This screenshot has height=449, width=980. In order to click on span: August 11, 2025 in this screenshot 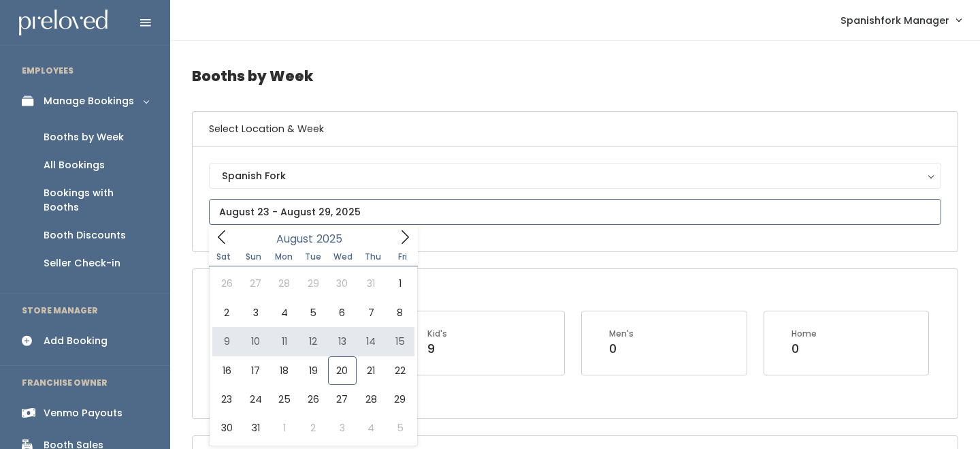, I will do `click(285, 341)`.